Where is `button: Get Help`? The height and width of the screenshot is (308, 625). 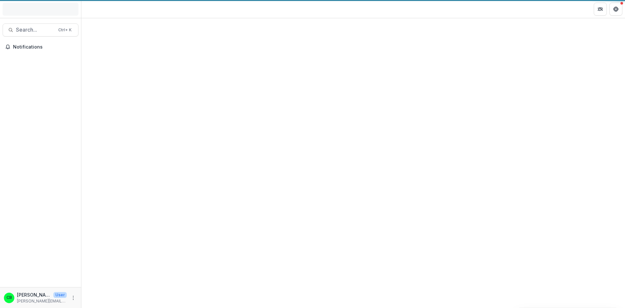
button: Get Help is located at coordinates (616, 9).